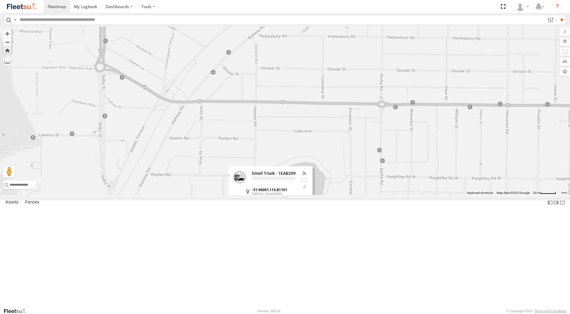 This screenshot has width=570, height=314. I want to click on strong: -31.96001, so click(260, 190).